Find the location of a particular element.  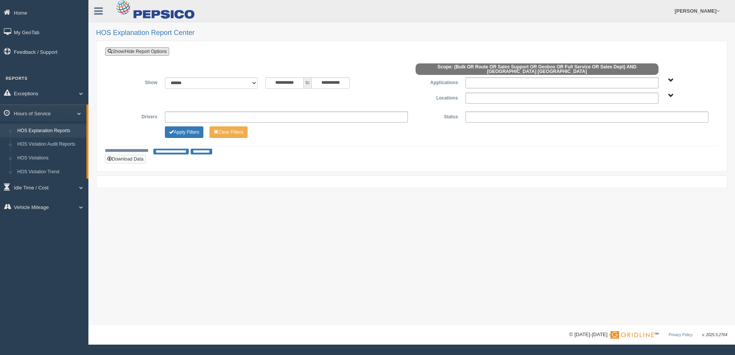

span: to is located at coordinates (307, 83).